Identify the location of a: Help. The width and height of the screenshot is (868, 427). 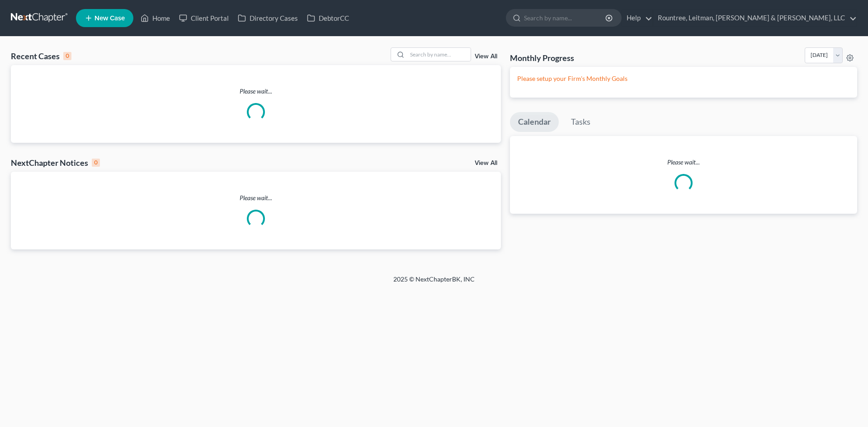
(637, 18).